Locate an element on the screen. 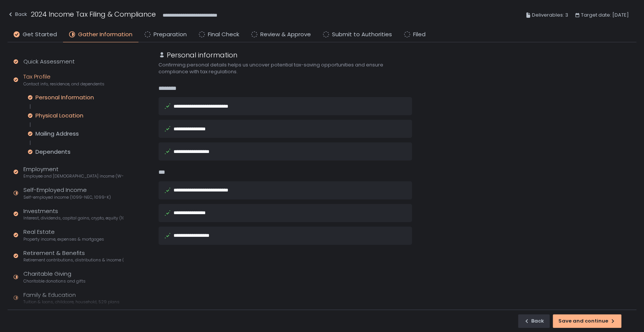  div: Employment is located at coordinates (73, 172).